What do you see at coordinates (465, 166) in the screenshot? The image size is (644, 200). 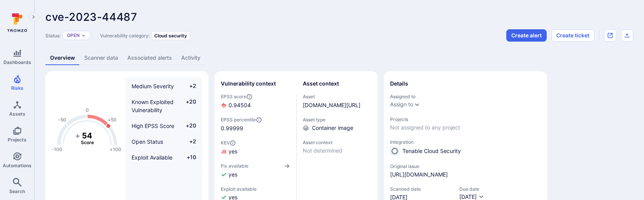 I see `span: Original issue` at bounding box center [465, 166].